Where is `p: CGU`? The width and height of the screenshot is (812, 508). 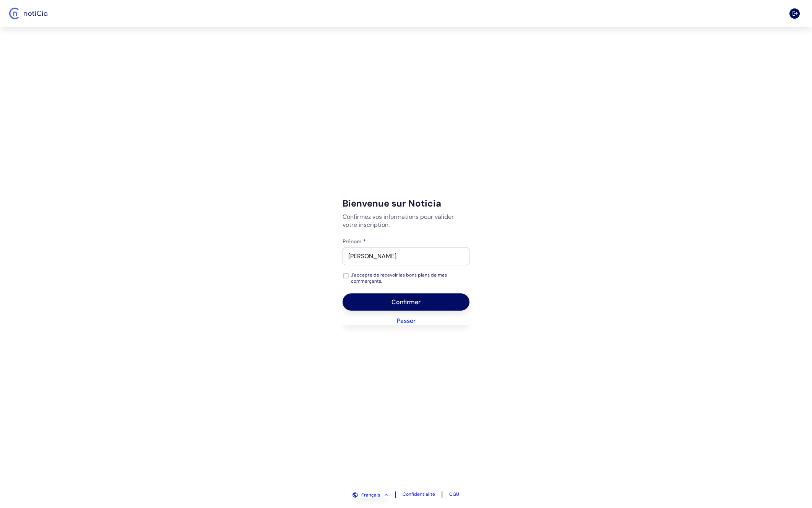
p: CGU is located at coordinates (454, 494).